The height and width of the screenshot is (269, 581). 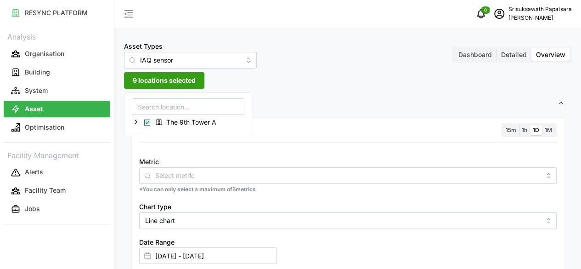 What do you see at coordinates (57, 191) in the screenshot?
I see `button: Facility Team` at bounding box center [57, 191].